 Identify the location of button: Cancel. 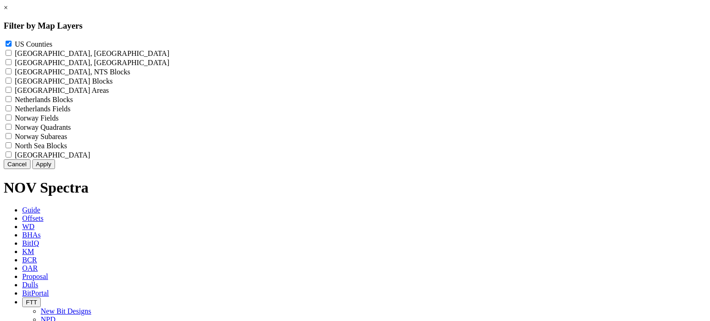
(17, 164).